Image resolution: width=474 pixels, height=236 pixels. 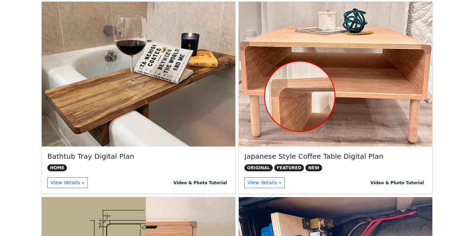 I want to click on h5: Japanese Style Coffee Table Digital Plan, so click(x=335, y=157).